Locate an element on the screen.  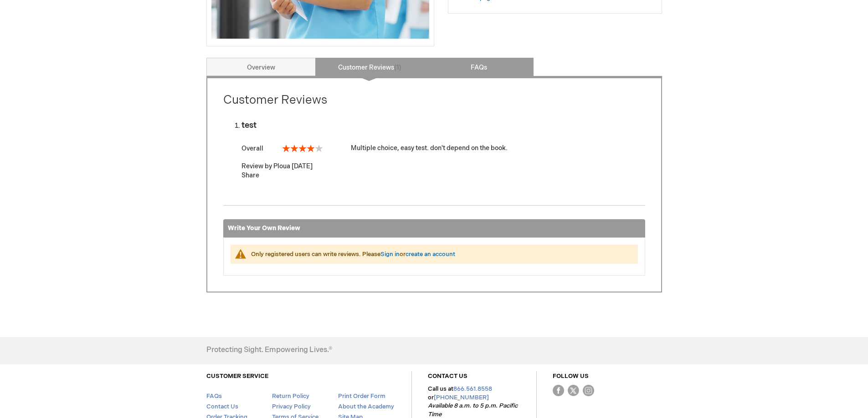
span: Overall is located at coordinates (252, 148).